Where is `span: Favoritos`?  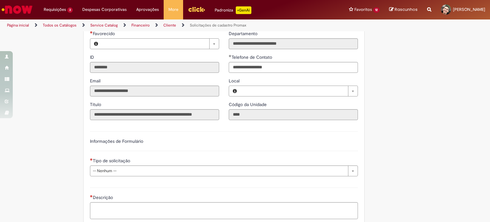
span: Favoritos is located at coordinates (363, 10).